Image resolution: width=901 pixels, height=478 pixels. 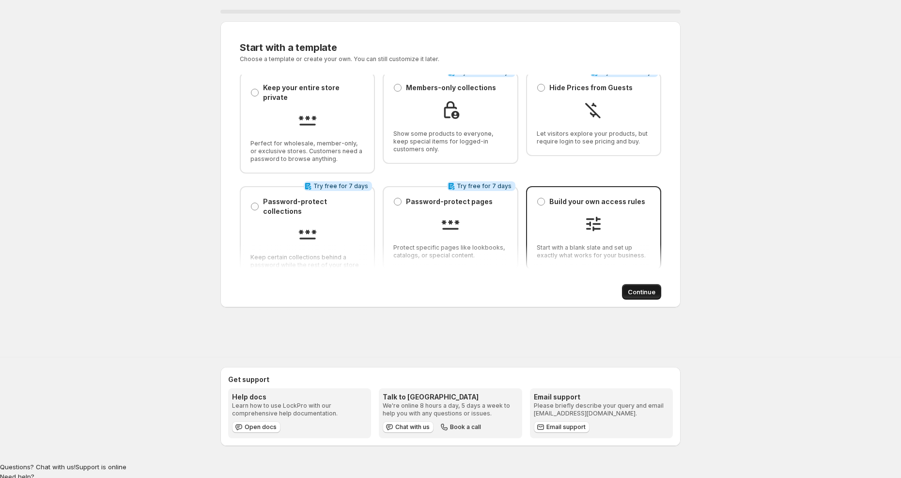 I want to click on span: Keep certain collections behind a password while the rest of your store is open., so click(x=307, y=265).